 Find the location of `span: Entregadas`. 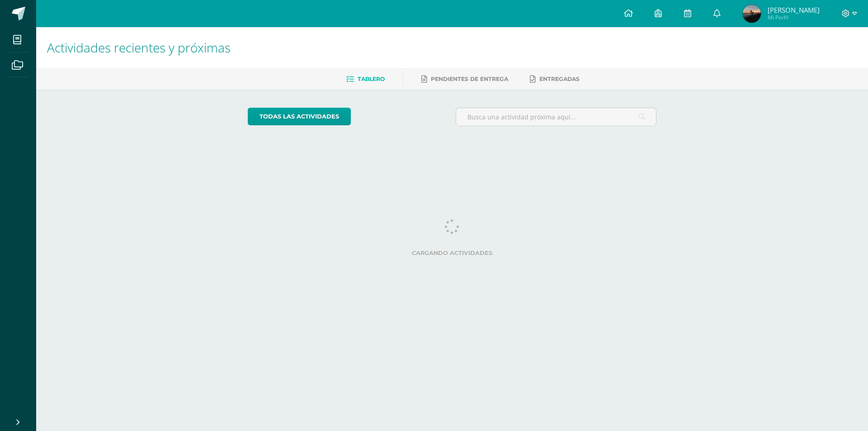

span: Entregadas is located at coordinates (559, 78).